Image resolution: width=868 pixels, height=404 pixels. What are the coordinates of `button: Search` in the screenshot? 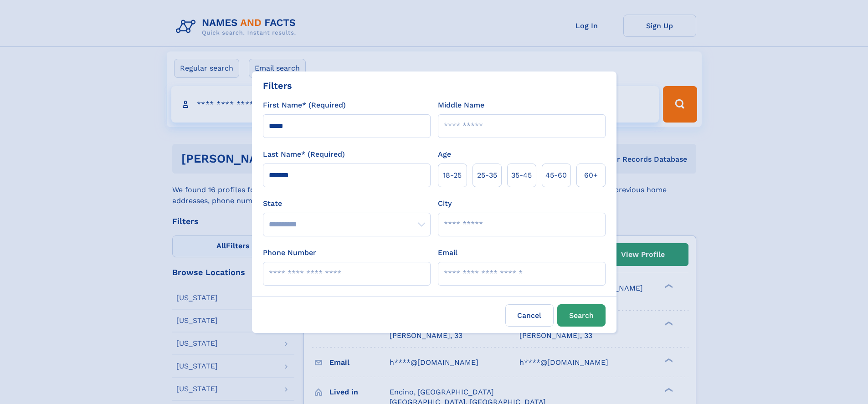 It's located at (581, 315).